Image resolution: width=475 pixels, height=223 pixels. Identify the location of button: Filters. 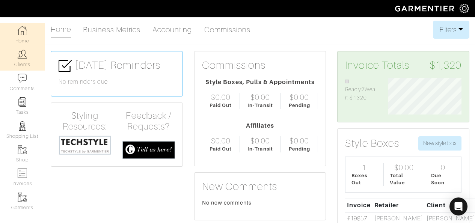
(451, 30).